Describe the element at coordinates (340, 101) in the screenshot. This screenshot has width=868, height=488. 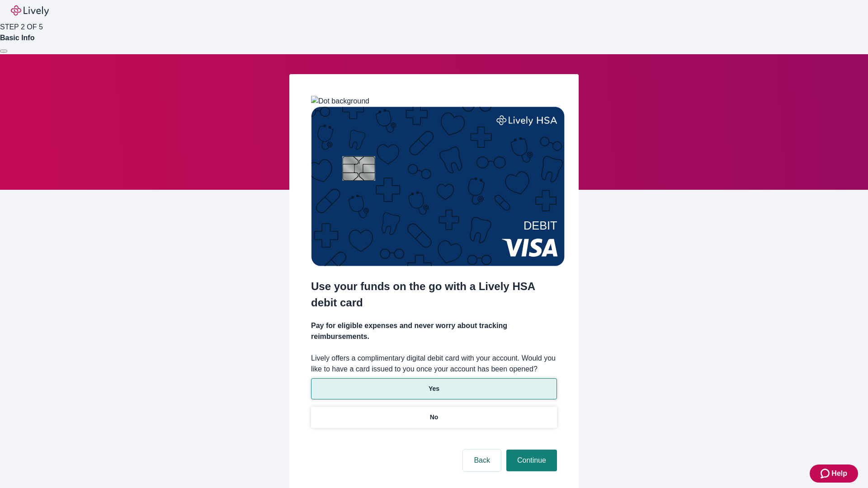
I see `img: Dot background` at that location.